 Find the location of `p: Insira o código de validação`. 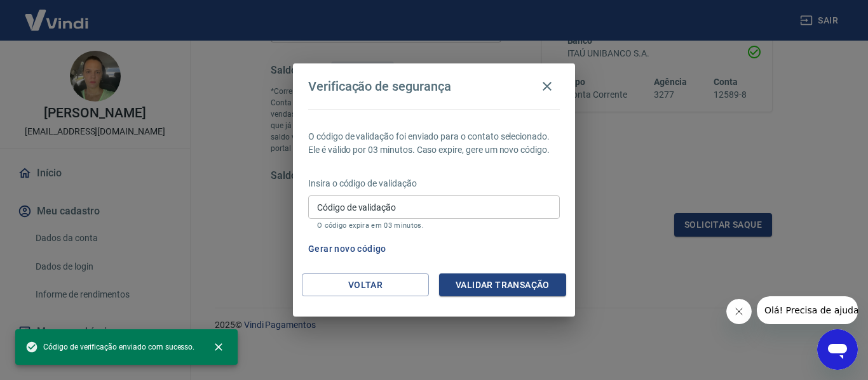

p: Insira o código de validação is located at coordinates (434, 183).